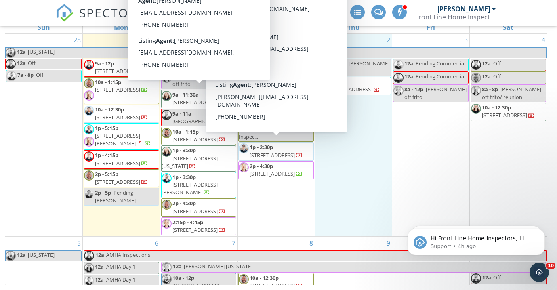 This screenshot has width=557, height=290. Describe the element at coordinates (232, 40) in the screenshot. I see `a: Go to September 30, 2025` at that location.